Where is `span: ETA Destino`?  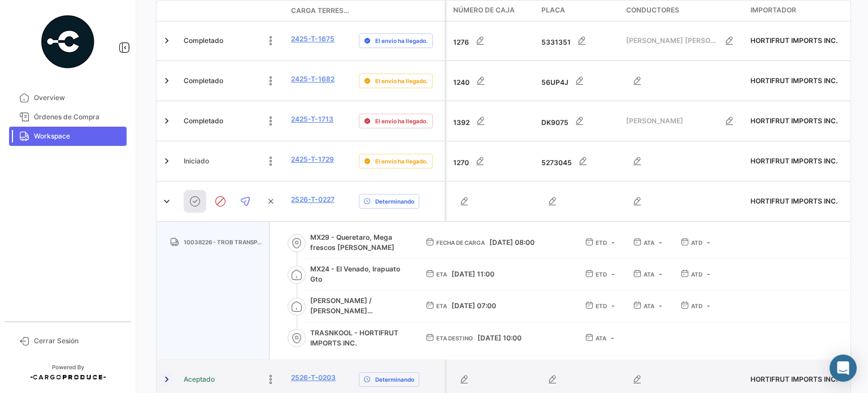 span: ETA Destino is located at coordinates (455, 338).